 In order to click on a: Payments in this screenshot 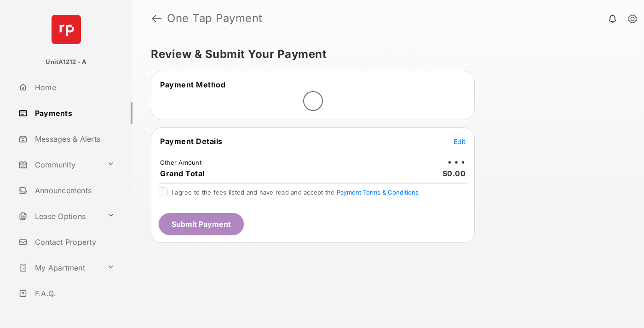, I will do `click(74, 113)`.